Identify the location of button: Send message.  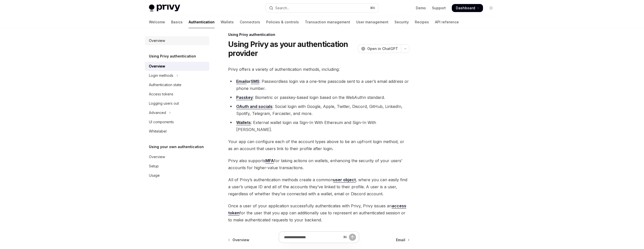
(352, 237).